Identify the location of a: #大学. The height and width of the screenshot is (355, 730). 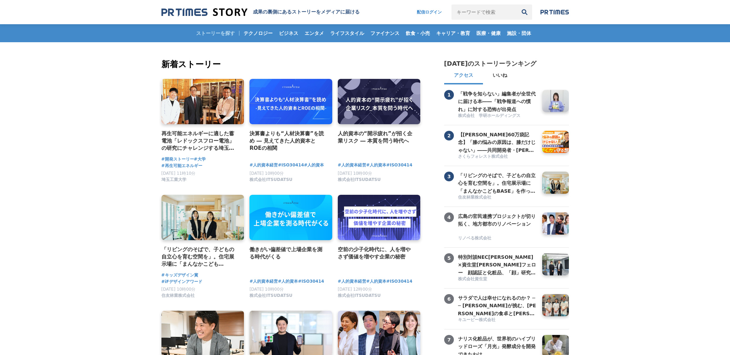
(200, 159).